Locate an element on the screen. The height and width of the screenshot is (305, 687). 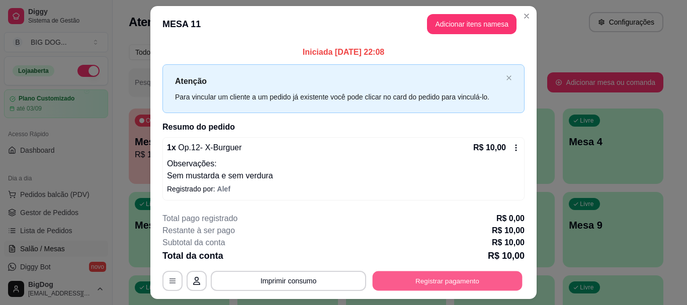
h2: Resumo do pedido is located at coordinates (343, 127).